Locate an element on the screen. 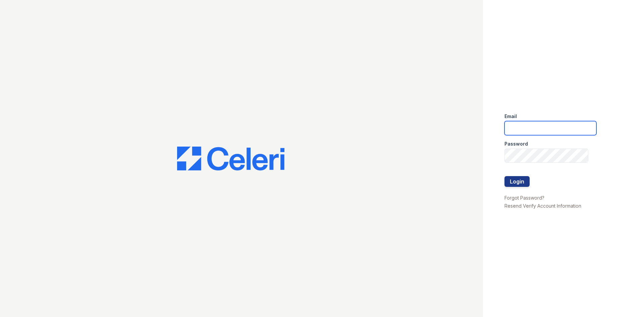  a: Resend Verify Account Information is located at coordinates (543, 205).